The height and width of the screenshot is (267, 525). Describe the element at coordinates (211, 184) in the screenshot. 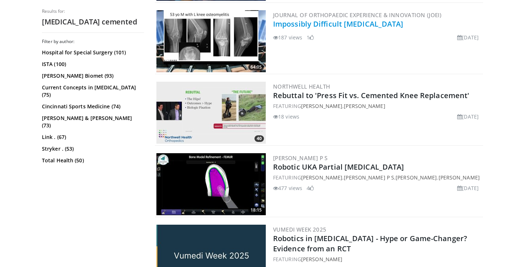

I see `a: 18:15` at that location.